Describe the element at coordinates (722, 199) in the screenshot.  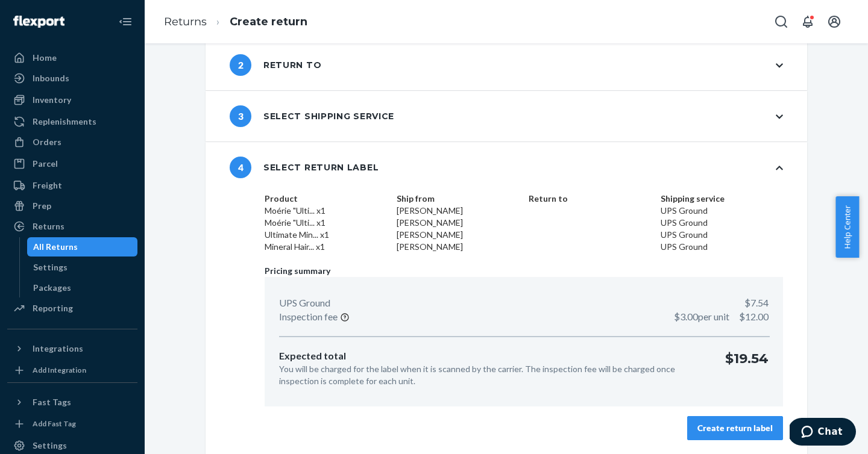
I see `dt: Shipping service` at that location.